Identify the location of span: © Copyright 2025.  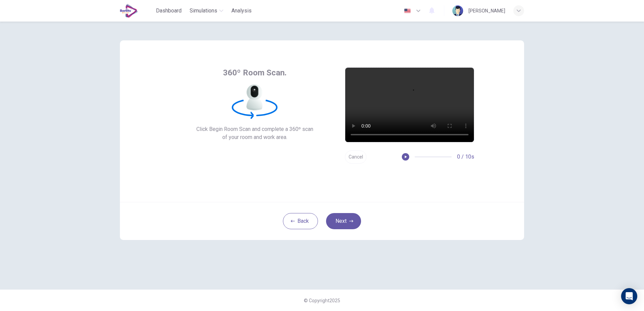
(322, 301).